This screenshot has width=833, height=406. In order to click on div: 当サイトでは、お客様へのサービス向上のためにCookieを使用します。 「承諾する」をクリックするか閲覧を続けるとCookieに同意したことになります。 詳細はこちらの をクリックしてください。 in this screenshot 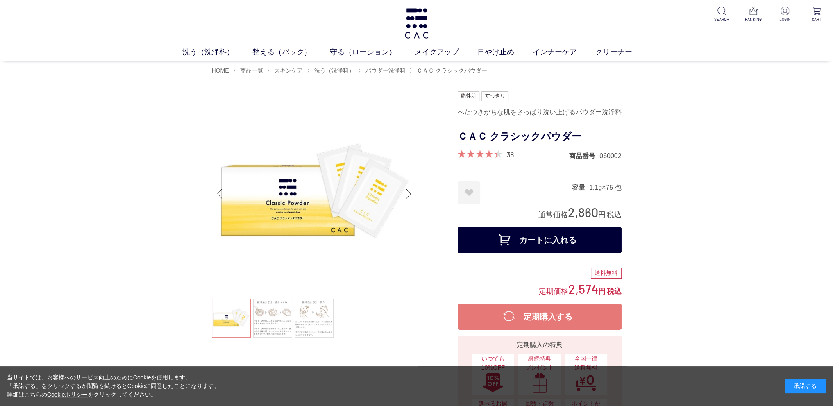, I will do `click(114, 386)`.